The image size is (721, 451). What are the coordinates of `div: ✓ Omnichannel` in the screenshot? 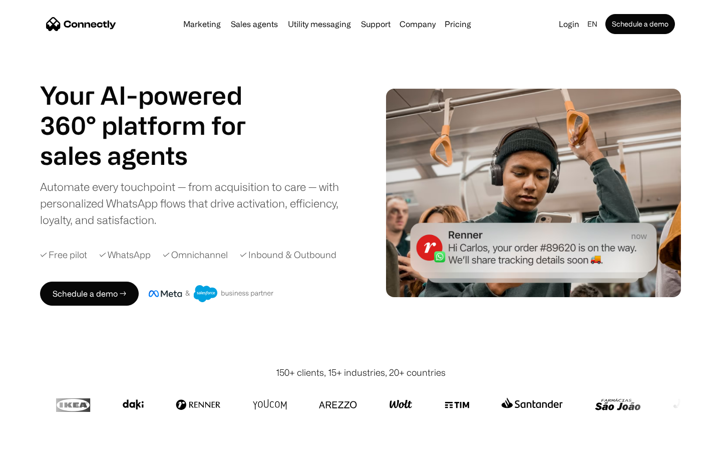 It's located at (195, 254).